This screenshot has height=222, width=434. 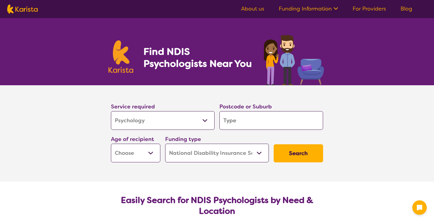 What do you see at coordinates (294, 59) in the screenshot?
I see `img: psychology` at bounding box center [294, 59].